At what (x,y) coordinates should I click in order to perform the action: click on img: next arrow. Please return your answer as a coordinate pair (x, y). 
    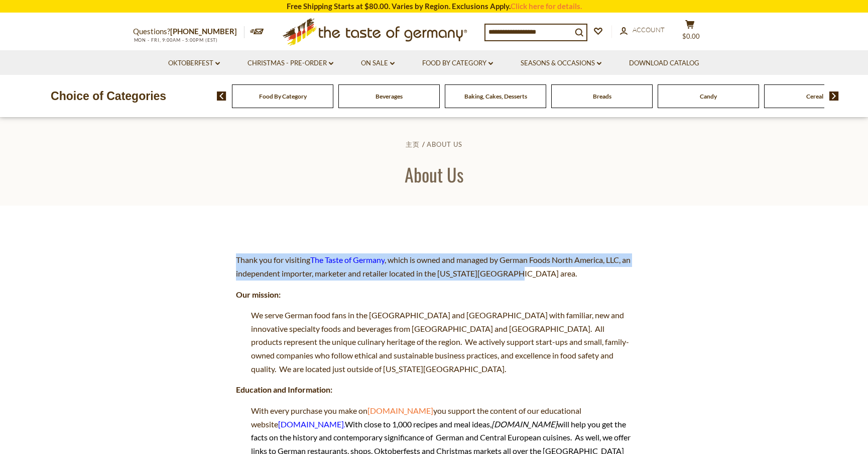
    Looking at the image, I should click on (834, 96).